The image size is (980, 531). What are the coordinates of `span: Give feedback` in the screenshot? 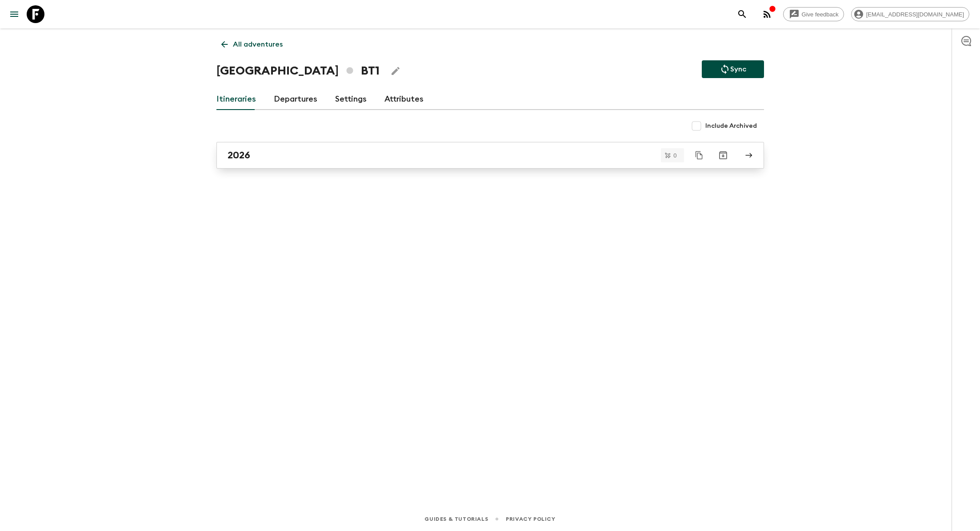 It's located at (820, 14).